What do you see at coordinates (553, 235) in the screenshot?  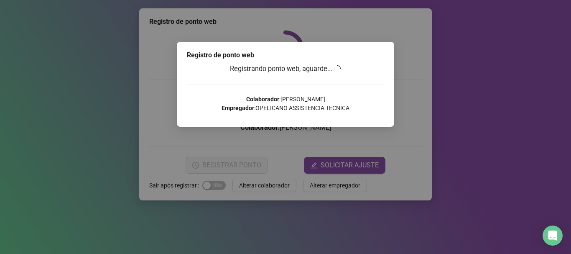 I see `div: Open Intercom Messenger` at bounding box center [553, 235].